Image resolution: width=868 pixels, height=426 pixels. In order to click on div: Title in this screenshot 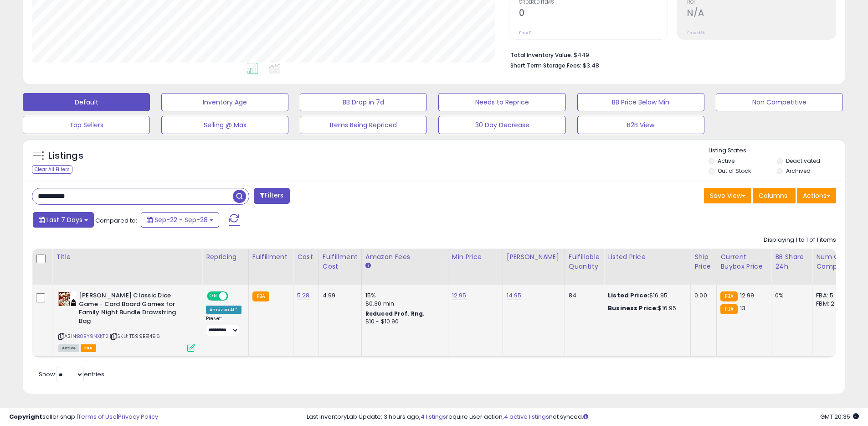, I will do `click(127, 257)`.